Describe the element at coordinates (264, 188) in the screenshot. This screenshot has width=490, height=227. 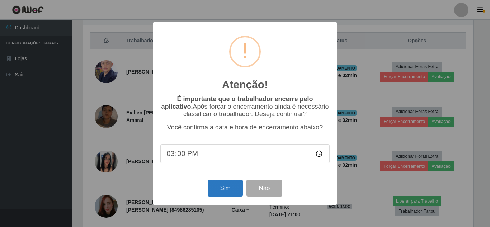
I see `button: Não` at that location.